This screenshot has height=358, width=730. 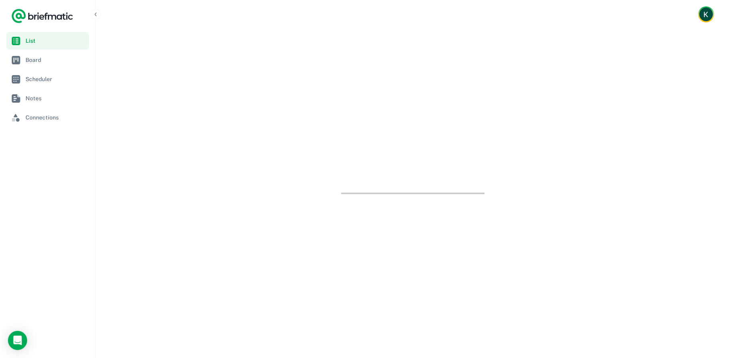 What do you see at coordinates (706, 14) in the screenshot?
I see `button: Account button` at bounding box center [706, 14].